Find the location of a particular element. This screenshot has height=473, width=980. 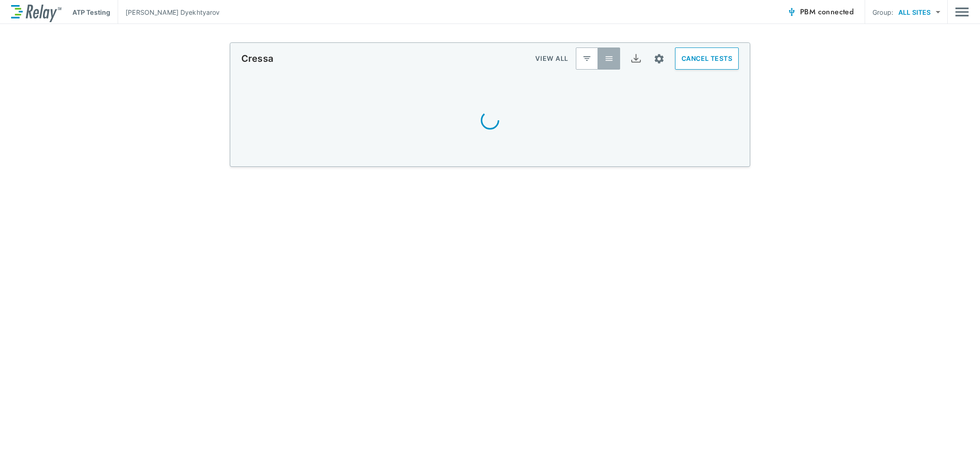

span: connected is located at coordinates (836, 11).